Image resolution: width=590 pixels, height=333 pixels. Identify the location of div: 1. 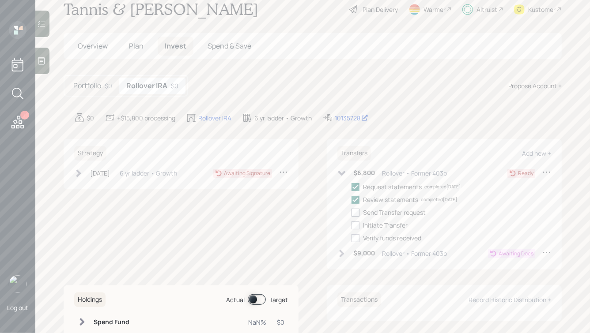
(25, 115).